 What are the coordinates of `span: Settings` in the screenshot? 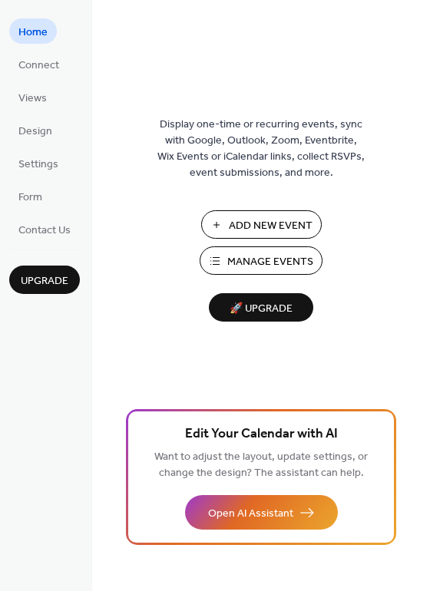 It's located at (38, 164).